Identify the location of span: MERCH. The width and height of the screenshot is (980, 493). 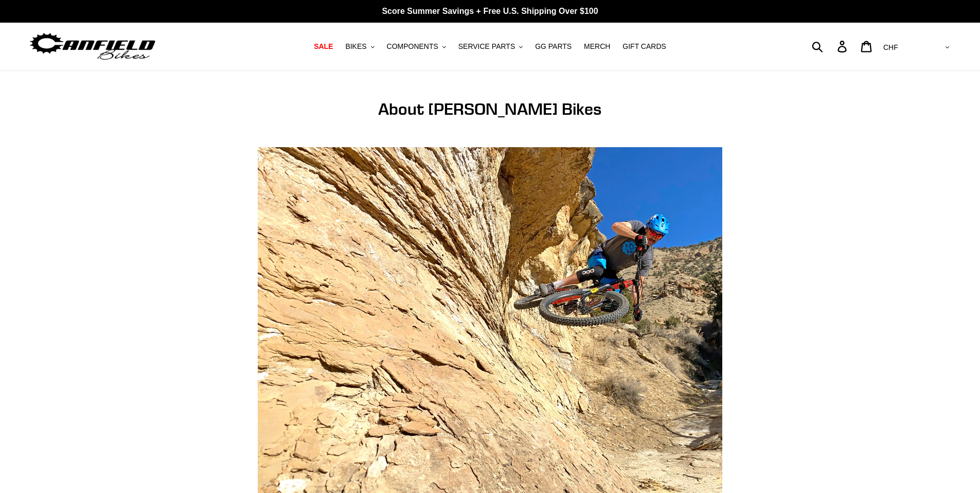
(597, 46).